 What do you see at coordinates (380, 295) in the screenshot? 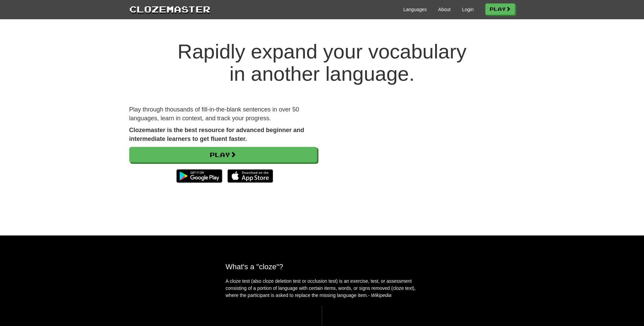
I see `em: - Wikipedia` at bounding box center [380, 295].